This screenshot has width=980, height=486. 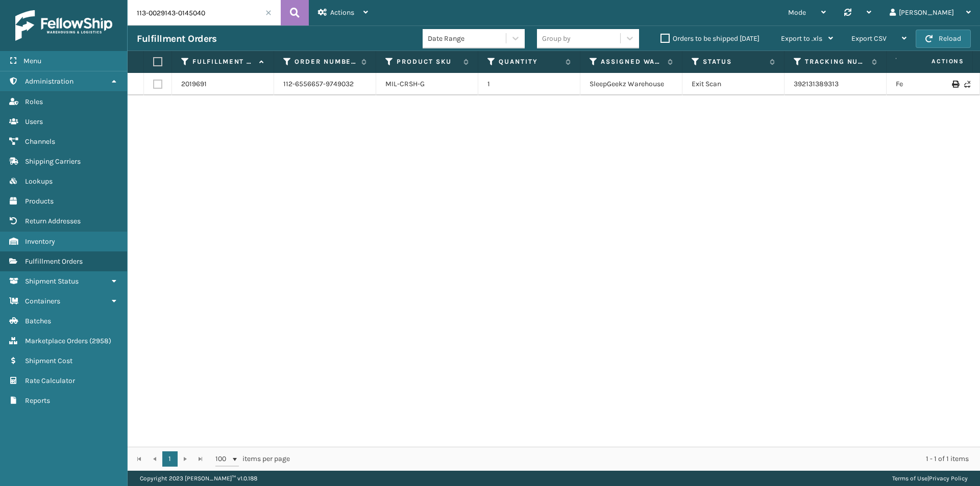 I want to click on label: Status, so click(x=734, y=62).